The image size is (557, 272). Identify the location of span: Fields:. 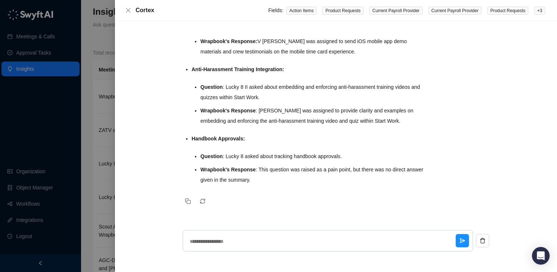
(276, 10).